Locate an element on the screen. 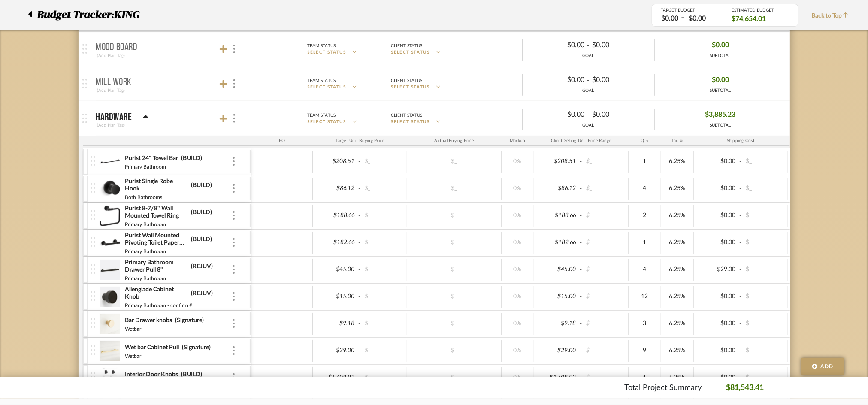 The height and width of the screenshot is (405, 868). span: Budget Tracker: is located at coordinates (75, 15).